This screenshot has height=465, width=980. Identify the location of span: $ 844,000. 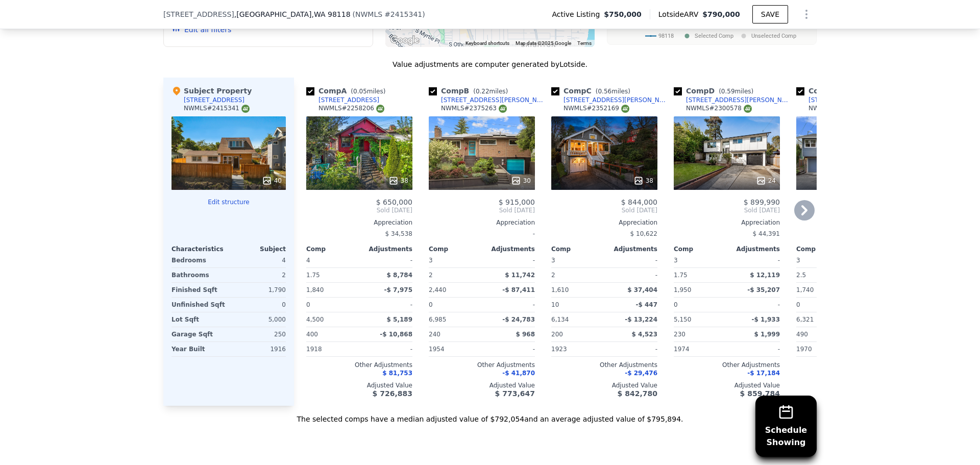
(639, 203).